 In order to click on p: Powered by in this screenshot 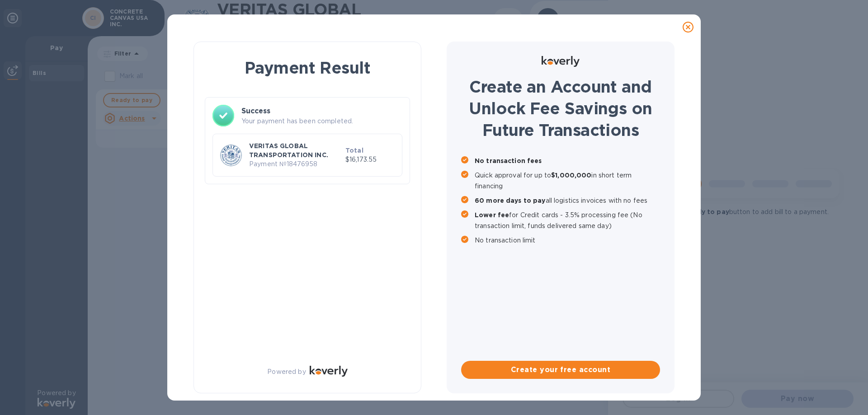, I will do `click(286, 372)`.